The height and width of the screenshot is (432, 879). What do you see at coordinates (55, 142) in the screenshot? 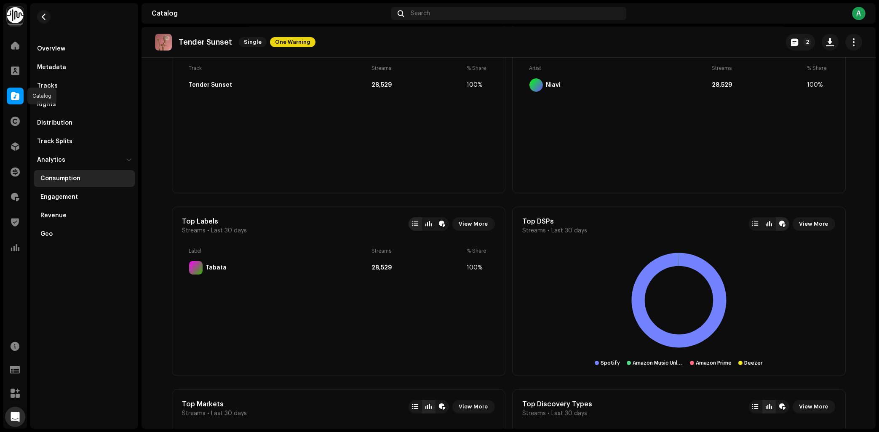
I see `div: Track Splits` at bounding box center [55, 142].